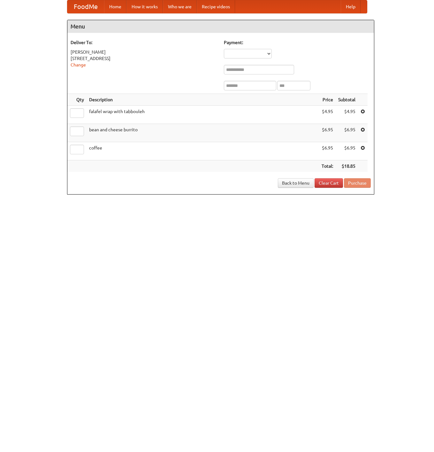  Describe the element at coordinates (203, 151) in the screenshot. I see `td: coffee` at that location.